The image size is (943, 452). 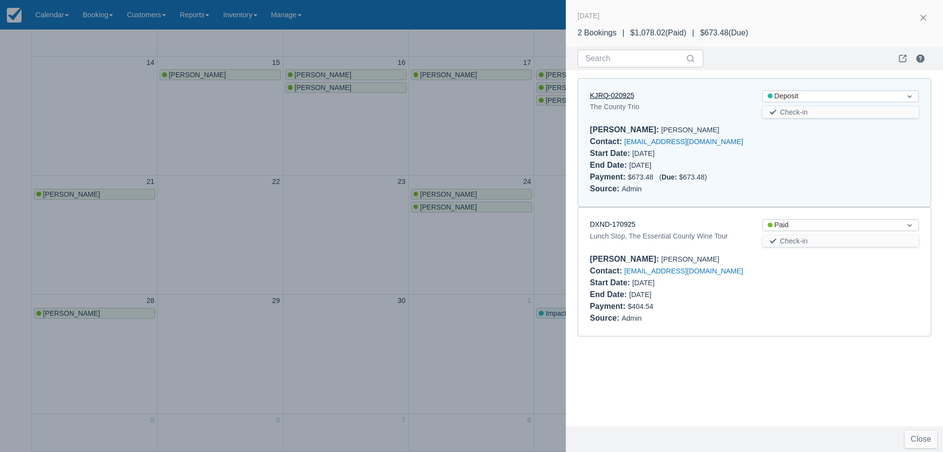 I want to click on div: Due:, so click(x=670, y=177).